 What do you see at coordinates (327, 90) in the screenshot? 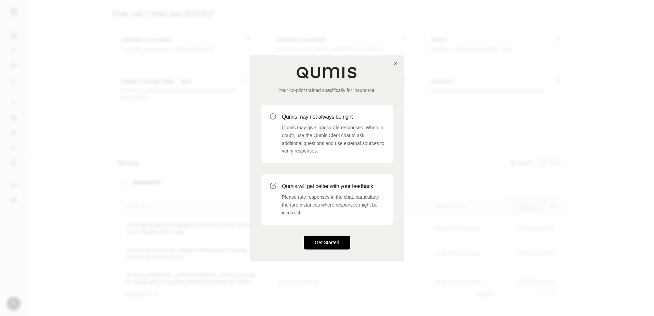
I see `p: Your co-pilot trained specifically for insurance.` at bounding box center [327, 90].